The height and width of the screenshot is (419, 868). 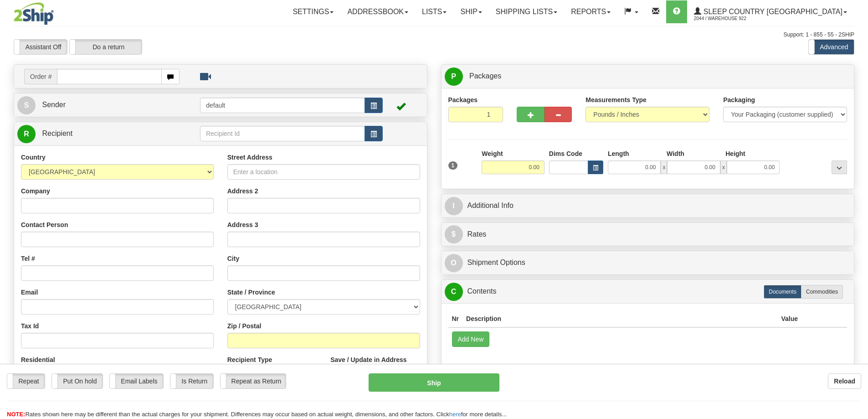 What do you see at coordinates (844, 381) in the screenshot?
I see `button: Reload` at bounding box center [844, 381].